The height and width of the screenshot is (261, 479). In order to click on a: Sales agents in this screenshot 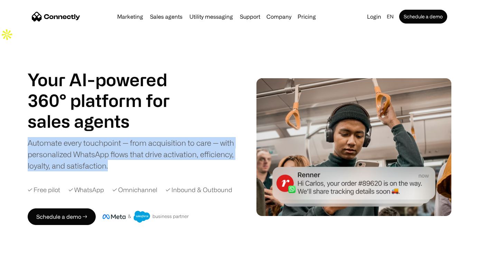, I will do `click(166, 17)`.